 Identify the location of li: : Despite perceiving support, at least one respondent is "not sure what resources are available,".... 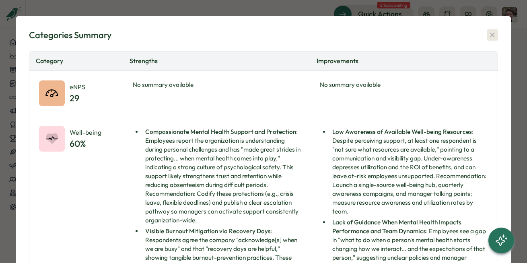
(409, 172).